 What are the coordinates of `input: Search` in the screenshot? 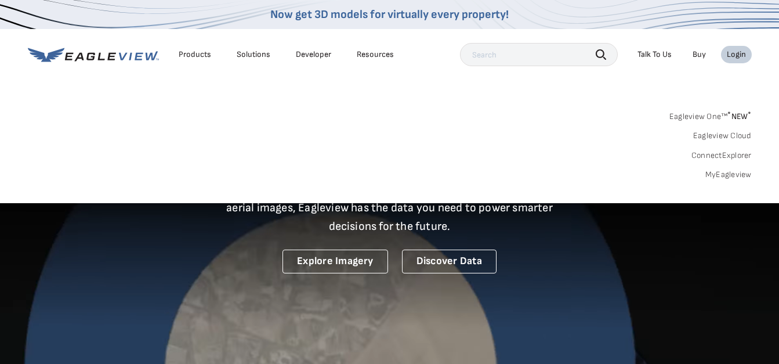 It's located at (539, 54).